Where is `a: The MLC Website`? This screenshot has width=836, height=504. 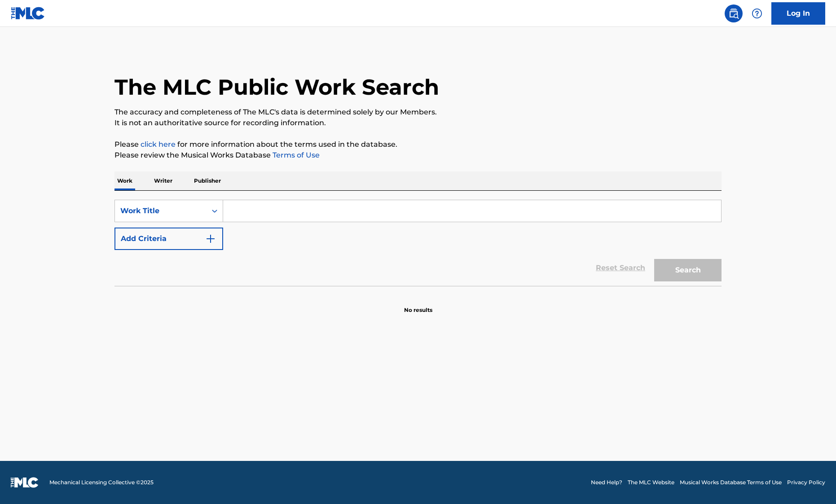
a: The MLC Website is located at coordinates (651, 483).